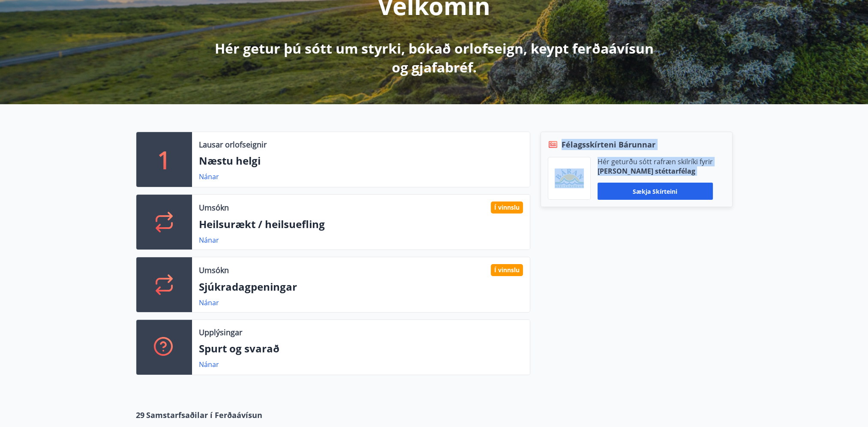 The height and width of the screenshot is (427, 868). I want to click on img: Bz2lGXKH3FXEIQKvoQ8VL0Fr0uCiWgfgA3I6fSs8.png, so click(570, 179).